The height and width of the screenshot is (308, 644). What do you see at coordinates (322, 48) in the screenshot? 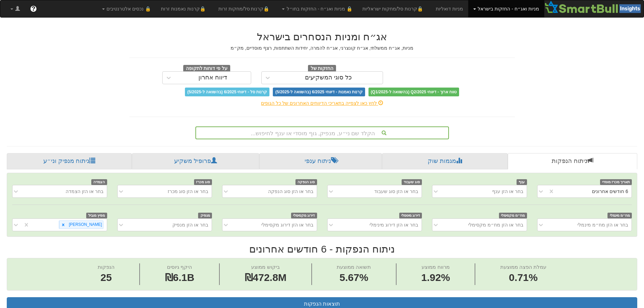
I see `h5: מניות, אג״ח ממשלתי, אג״ח קונצרני, אג״ח להמרה, יחידות השתתפות, רצף מוסדיים, מק״מ` at bounding box center [322, 48].